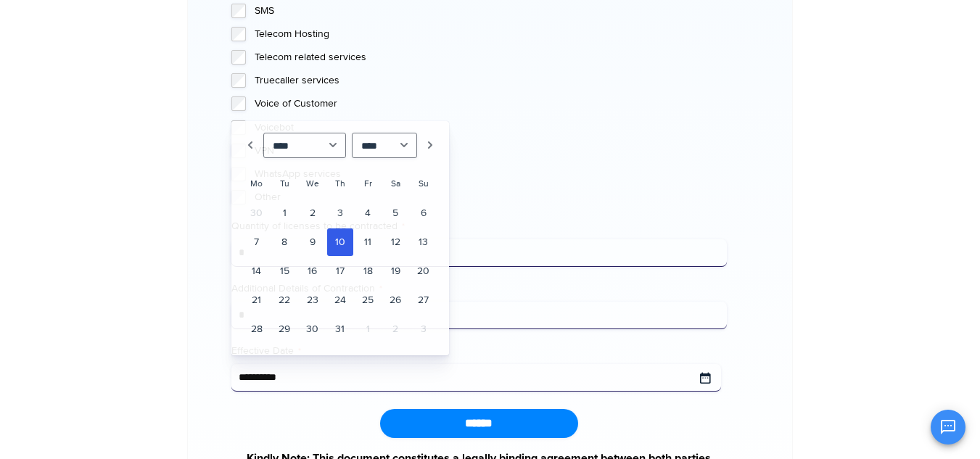 Image resolution: width=980 pixels, height=459 pixels. What do you see at coordinates (340, 213) in the screenshot?
I see `a: 3` at bounding box center [340, 213].